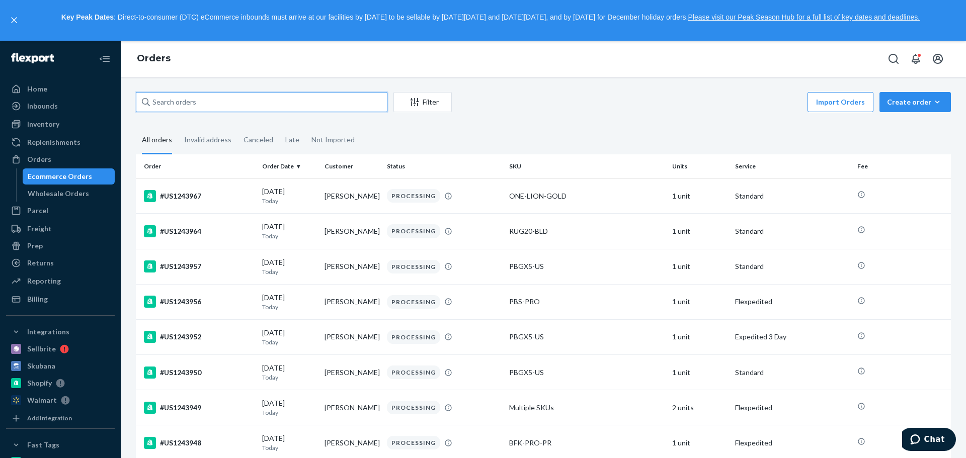 This screenshot has height=458, width=966. What do you see at coordinates (894, 59) in the screenshot?
I see `button: Open Search Box` at bounding box center [894, 59].